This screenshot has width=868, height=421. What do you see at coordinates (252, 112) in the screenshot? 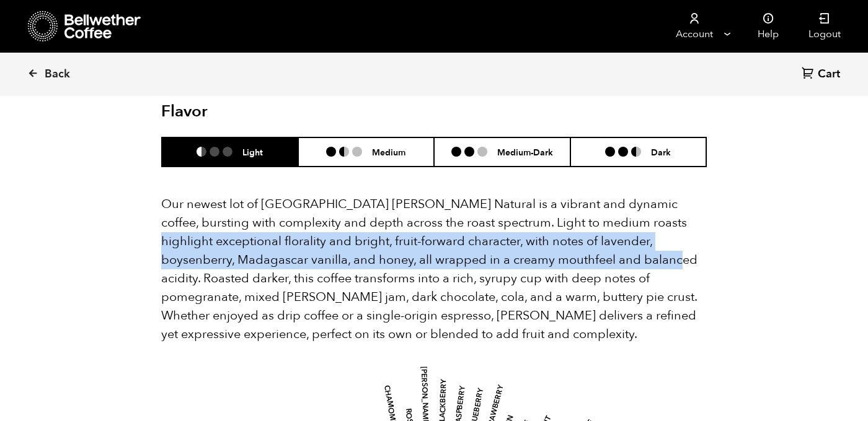
I see `h2: Flavor` at bounding box center [252, 112].